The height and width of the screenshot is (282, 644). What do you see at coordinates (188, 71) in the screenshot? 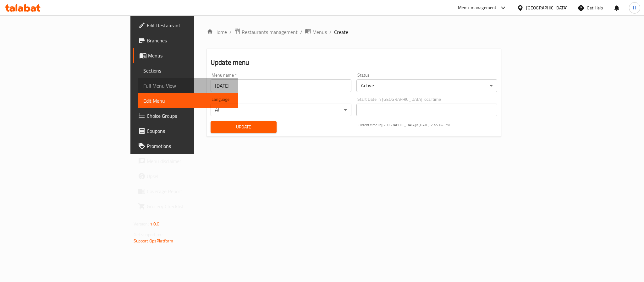
I see `a: Sections` at bounding box center [188, 71].